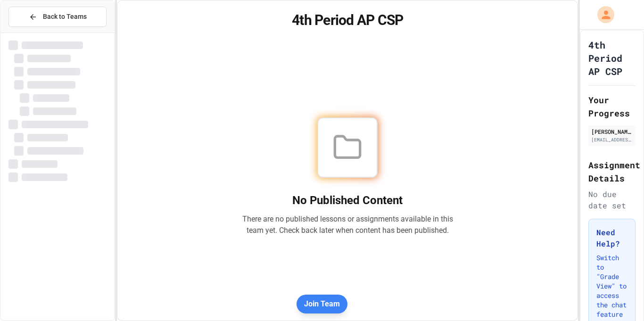 The image size is (644, 321). Describe the element at coordinates (612, 238) in the screenshot. I see `h3: Need Help?` at that location.